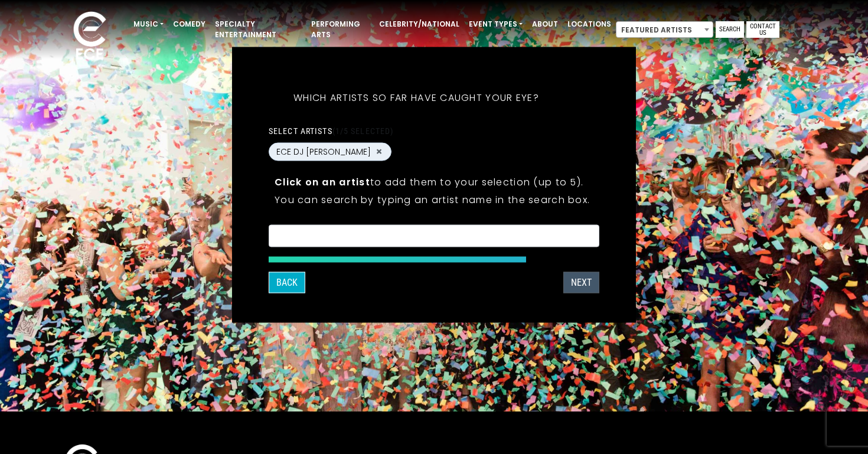 This screenshot has width=868, height=454. I want to click on button: NEXT, so click(581, 282).